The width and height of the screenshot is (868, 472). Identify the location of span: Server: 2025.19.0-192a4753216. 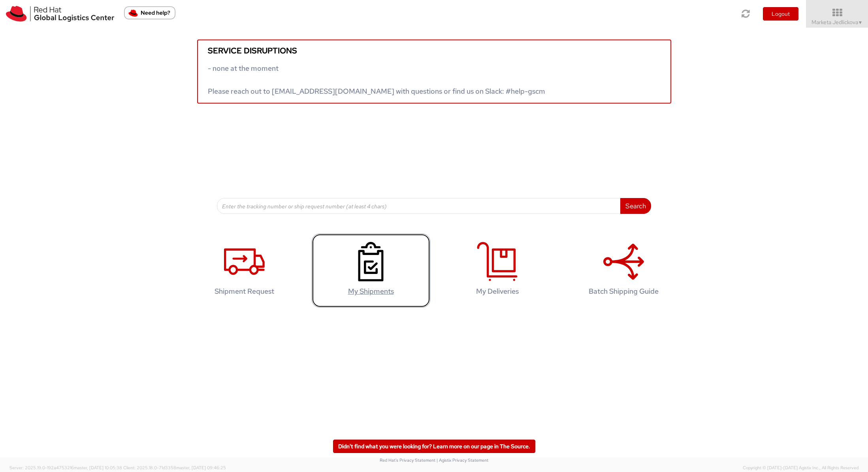
(66, 467).